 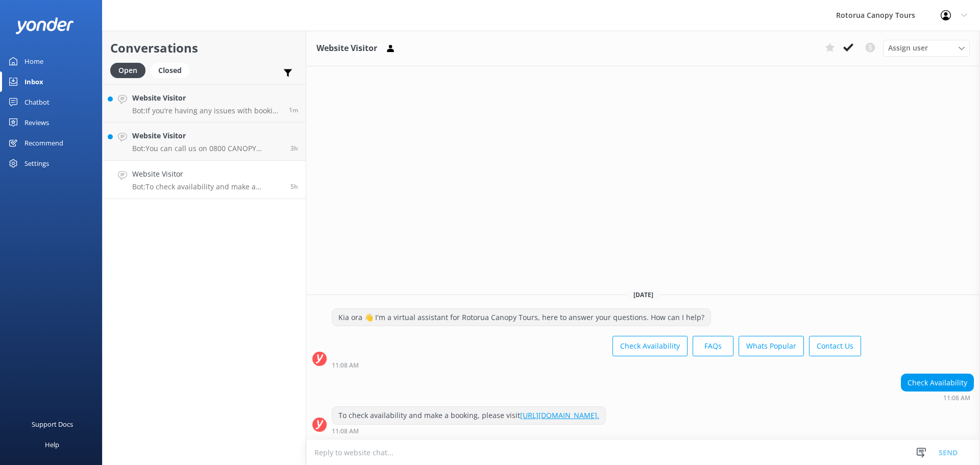 I want to click on div: To check availability and make a booking, please visit, so click(x=469, y=416).